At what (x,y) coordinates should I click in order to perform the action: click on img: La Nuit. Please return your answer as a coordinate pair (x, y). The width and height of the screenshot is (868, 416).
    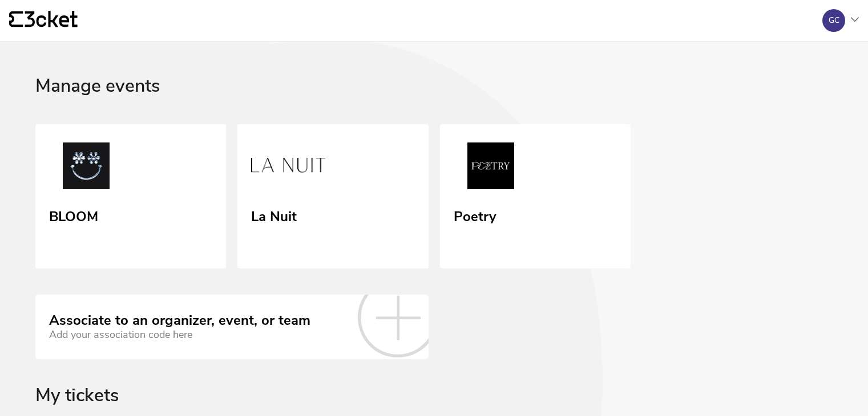
    Looking at the image, I should click on (288, 168).